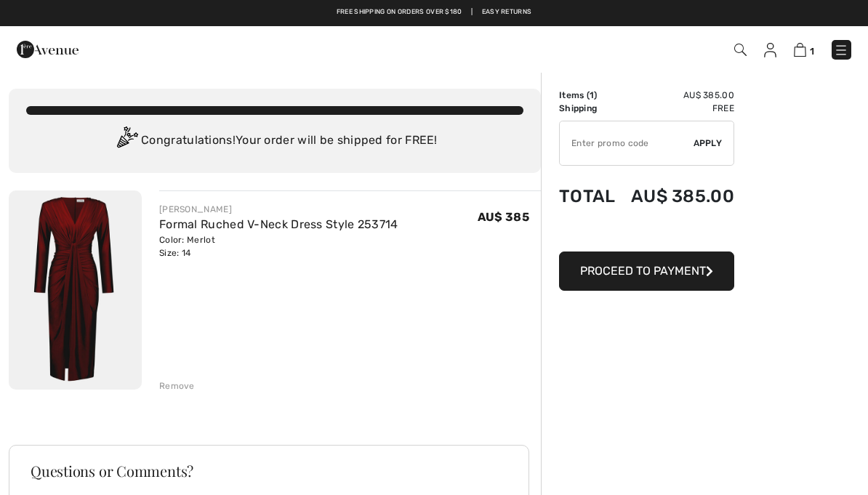  What do you see at coordinates (627, 144) in the screenshot?
I see `input: Promo code` at bounding box center [627, 144].